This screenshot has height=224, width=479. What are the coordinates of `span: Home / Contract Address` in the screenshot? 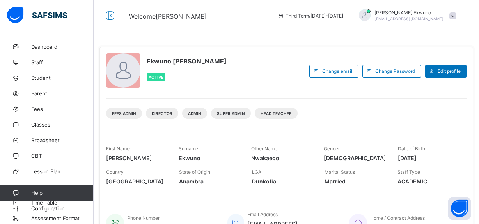 It's located at (397, 218).